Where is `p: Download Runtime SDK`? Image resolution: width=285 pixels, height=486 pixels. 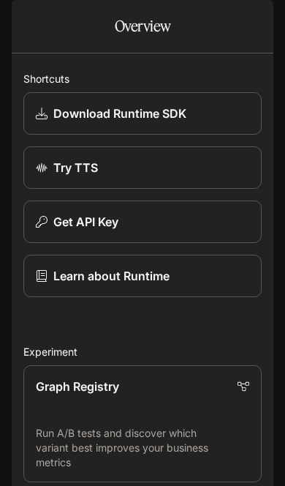 p: Download Runtime SDK is located at coordinates (120, 113).